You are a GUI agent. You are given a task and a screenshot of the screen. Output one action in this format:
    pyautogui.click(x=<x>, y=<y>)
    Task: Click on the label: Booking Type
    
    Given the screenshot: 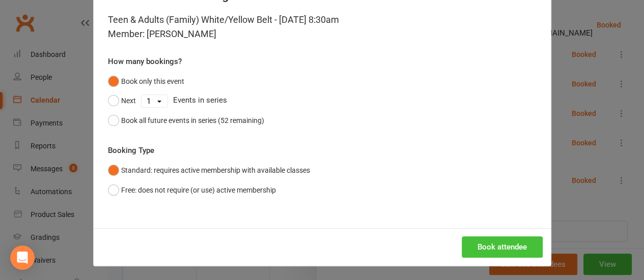 What is the action you would take?
    pyautogui.click(x=131, y=151)
    